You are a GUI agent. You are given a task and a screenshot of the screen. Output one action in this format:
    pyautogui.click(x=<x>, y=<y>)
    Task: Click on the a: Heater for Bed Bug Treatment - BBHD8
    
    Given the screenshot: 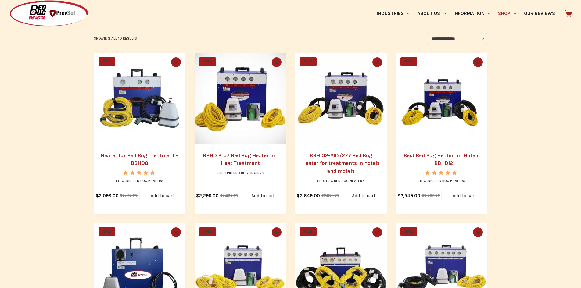 What is the action you would take?
    pyautogui.click(x=140, y=99)
    